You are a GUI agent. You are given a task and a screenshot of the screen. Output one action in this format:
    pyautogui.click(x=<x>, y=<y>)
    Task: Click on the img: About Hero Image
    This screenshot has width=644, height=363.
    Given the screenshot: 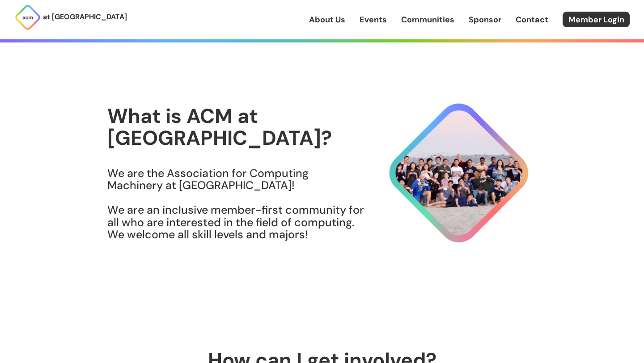 What is the action you would take?
    pyautogui.click(x=451, y=173)
    